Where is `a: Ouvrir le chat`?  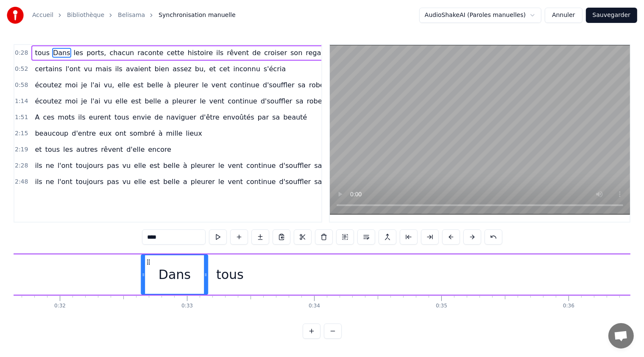
a: Ouvrir le chat is located at coordinates (621, 336).